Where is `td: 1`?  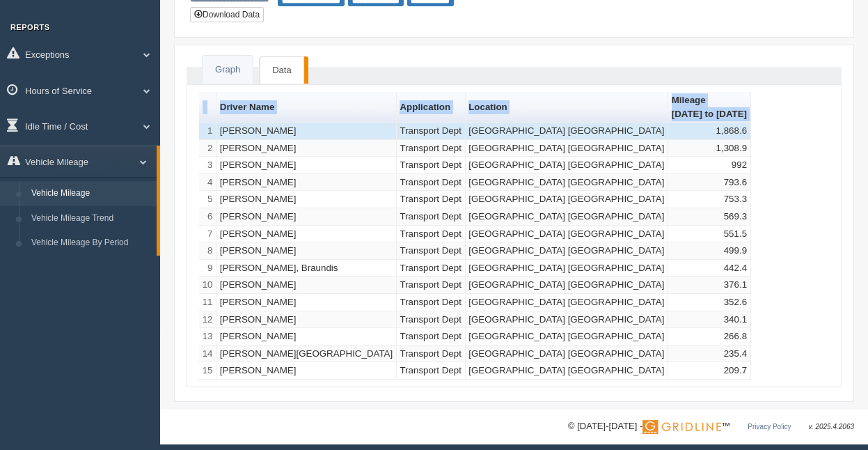
td: 1 is located at coordinates (207, 131).